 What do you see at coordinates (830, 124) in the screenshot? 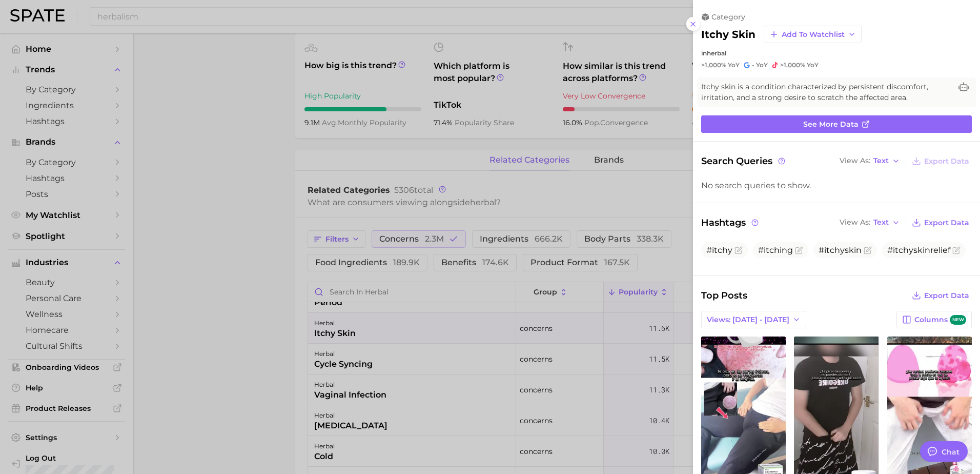
I see `span: See more data` at bounding box center [830, 124].